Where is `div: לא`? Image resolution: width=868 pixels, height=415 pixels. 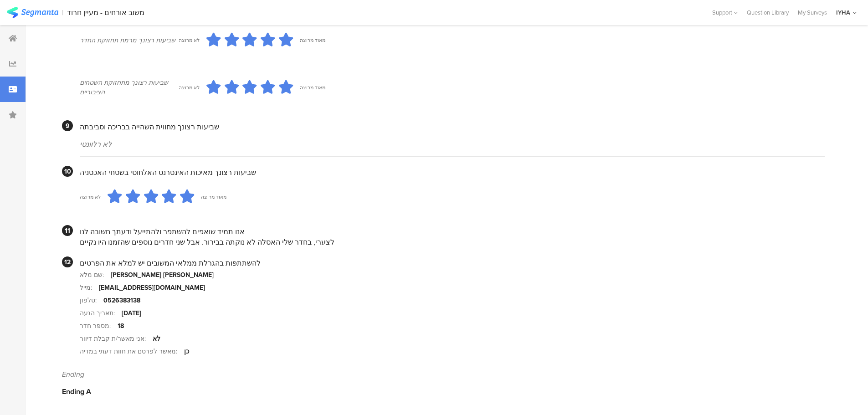 div: לא is located at coordinates (156, 338).